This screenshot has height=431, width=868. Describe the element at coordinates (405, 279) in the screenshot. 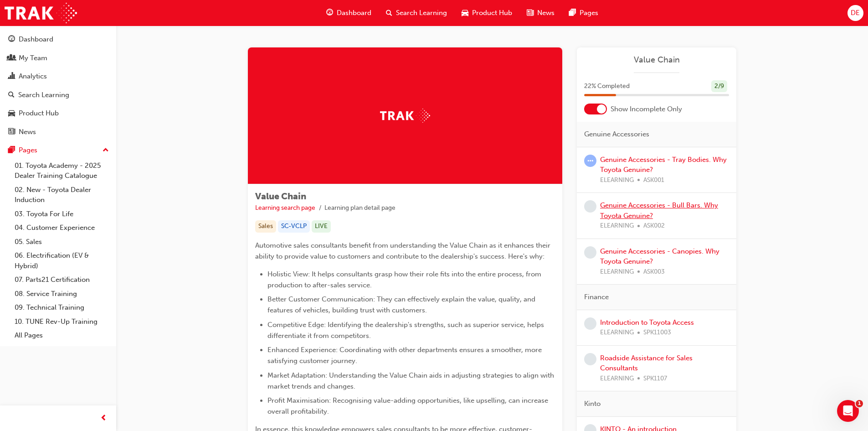

I see `span: Holistic View: It helps consultants grasp how their role fits into the entire process, from produ...` at that location.